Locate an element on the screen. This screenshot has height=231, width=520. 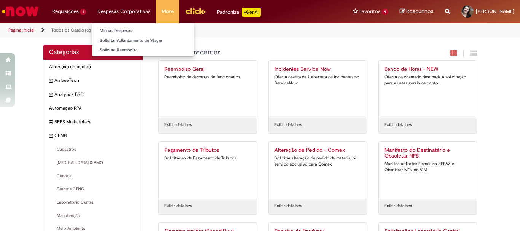
i: Exibição em cartão is located at coordinates (453, 53).